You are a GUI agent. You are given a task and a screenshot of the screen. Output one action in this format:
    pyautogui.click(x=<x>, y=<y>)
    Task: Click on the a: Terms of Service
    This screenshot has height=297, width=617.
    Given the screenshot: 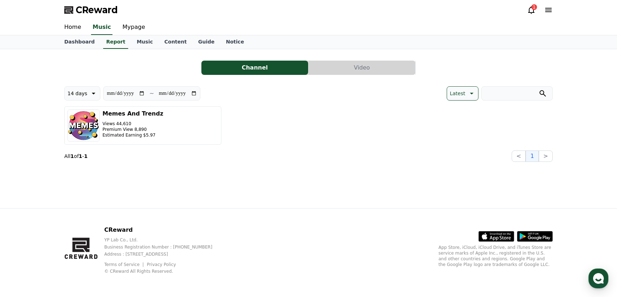 What is the action you would take?
    pyautogui.click(x=125, y=265)
    